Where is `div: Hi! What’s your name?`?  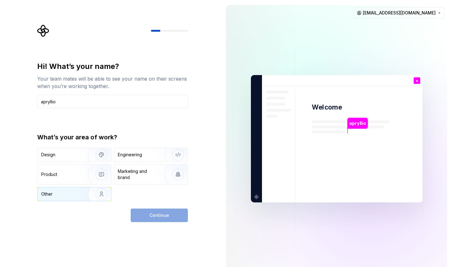 div: Hi! What’s your name? is located at coordinates (113, 66).